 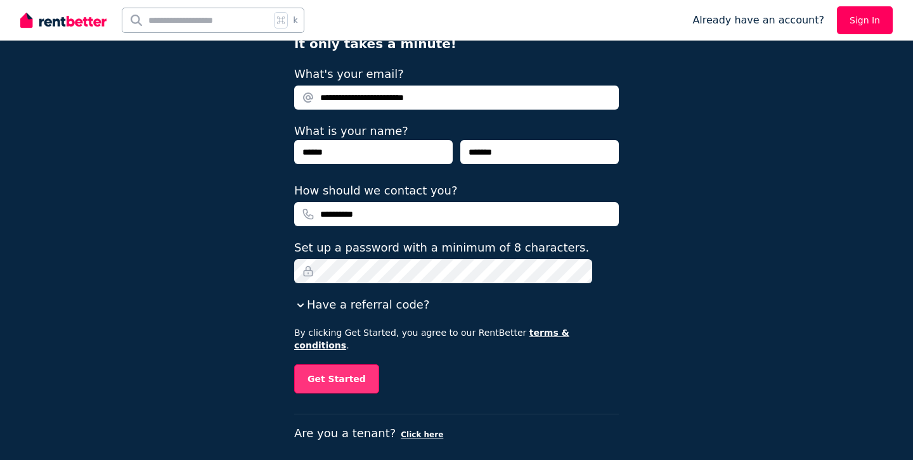 What do you see at coordinates (422, 435) in the screenshot?
I see `button: Click here` at bounding box center [422, 435].